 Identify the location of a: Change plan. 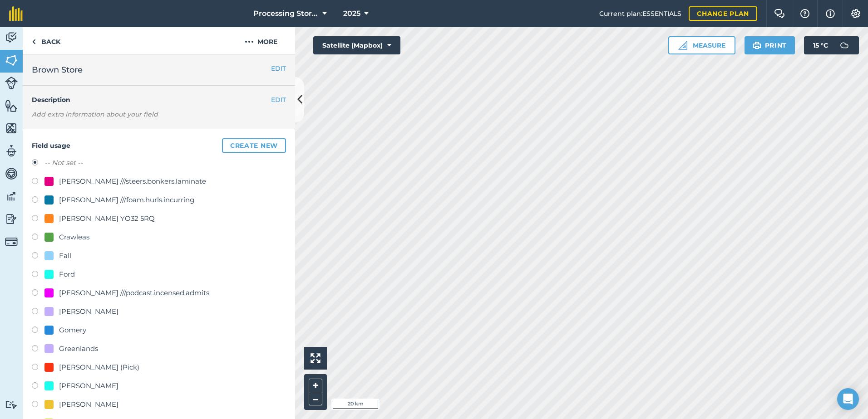
(722, 14).